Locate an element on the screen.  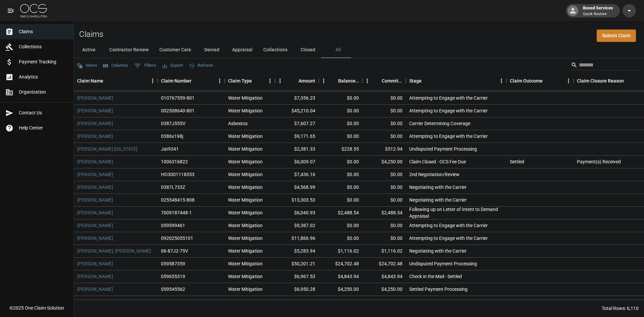
div: $6,009.07 is located at coordinates (297, 162).